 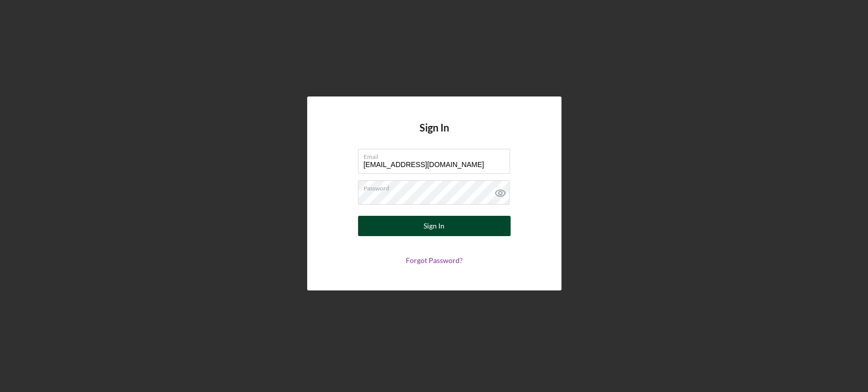 What do you see at coordinates (434, 135) in the screenshot?
I see `h4: Sign In` at bounding box center [434, 135].